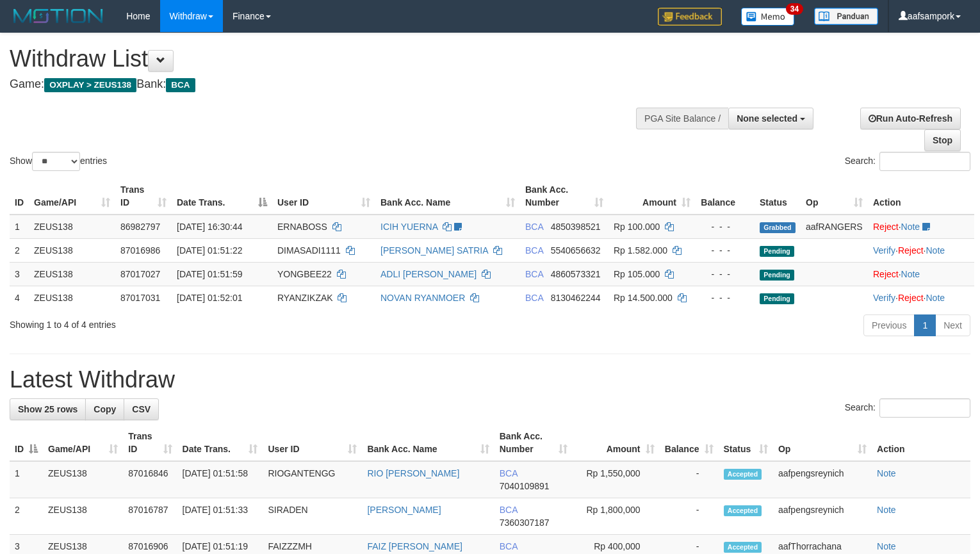 The height and width of the screenshot is (554, 980). What do you see at coordinates (140, 274) in the screenshot?
I see `span: 87017027` at bounding box center [140, 274].